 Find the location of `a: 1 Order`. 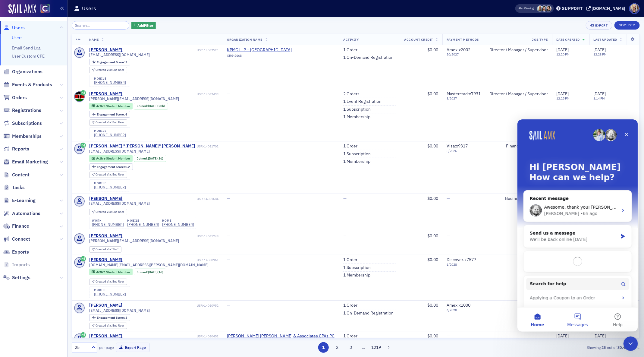

a: 1 Order is located at coordinates (351, 50).